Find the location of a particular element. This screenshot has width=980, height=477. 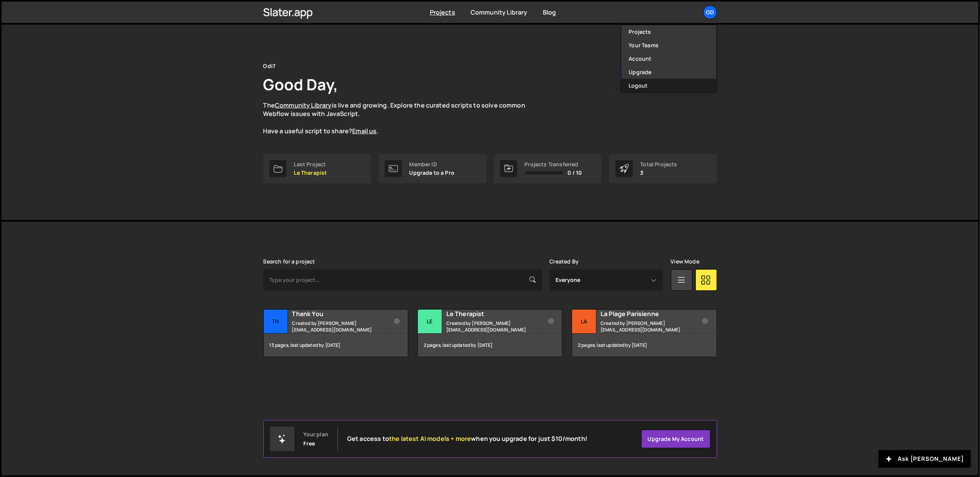

a: Account is located at coordinates (669, 58).